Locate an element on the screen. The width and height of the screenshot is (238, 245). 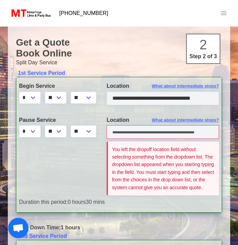
span: Total Down Time: is located at coordinates (38, 227).